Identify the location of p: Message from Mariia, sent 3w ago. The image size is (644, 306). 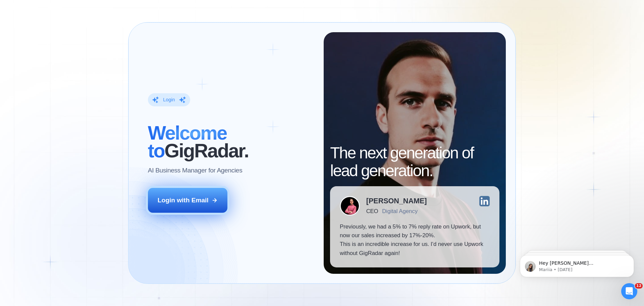
(72, 29).